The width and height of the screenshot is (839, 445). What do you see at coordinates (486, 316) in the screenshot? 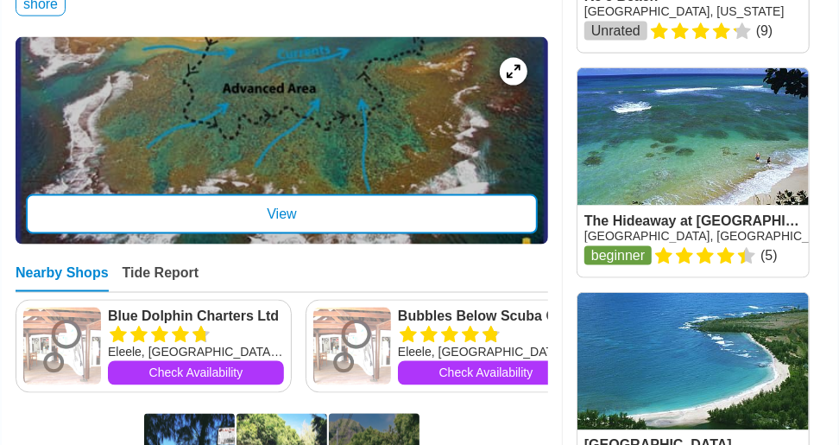
I see `a: Bubbles Below Scuba Charters` at bounding box center [486, 316].